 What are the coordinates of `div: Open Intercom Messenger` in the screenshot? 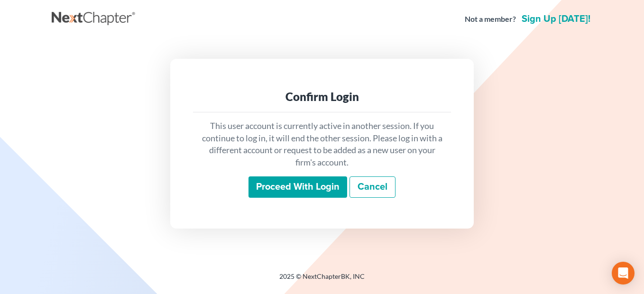 It's located at (623, 273).